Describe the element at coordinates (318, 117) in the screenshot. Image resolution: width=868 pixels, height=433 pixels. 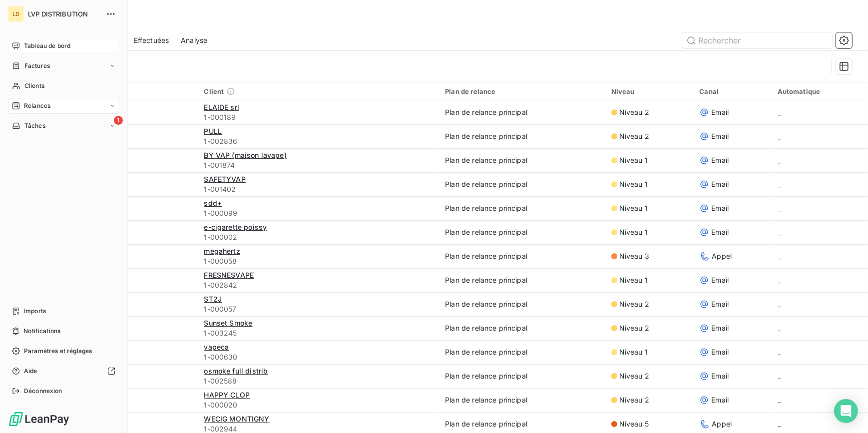
I see `span: 1-000189` at that location.